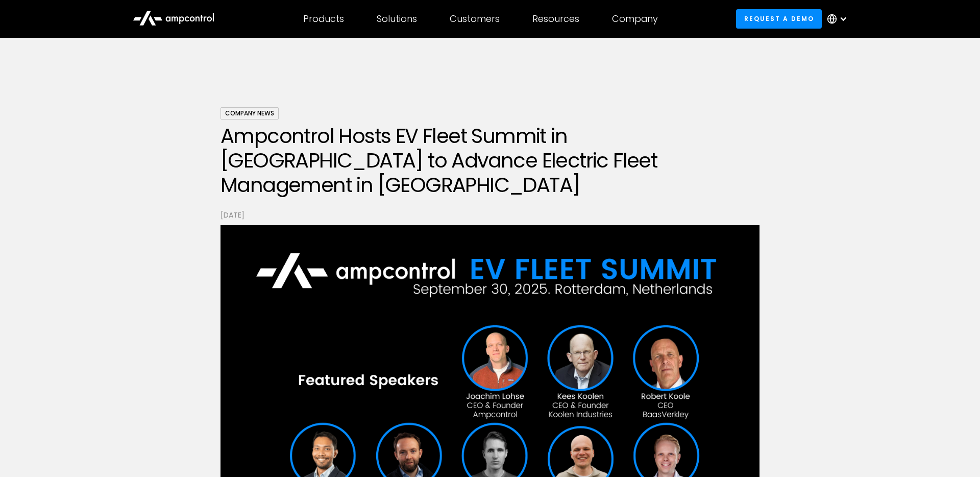 The width and height of the screenshot is (980, 477). I want to click on a: Request a demo, so click(779, 18).